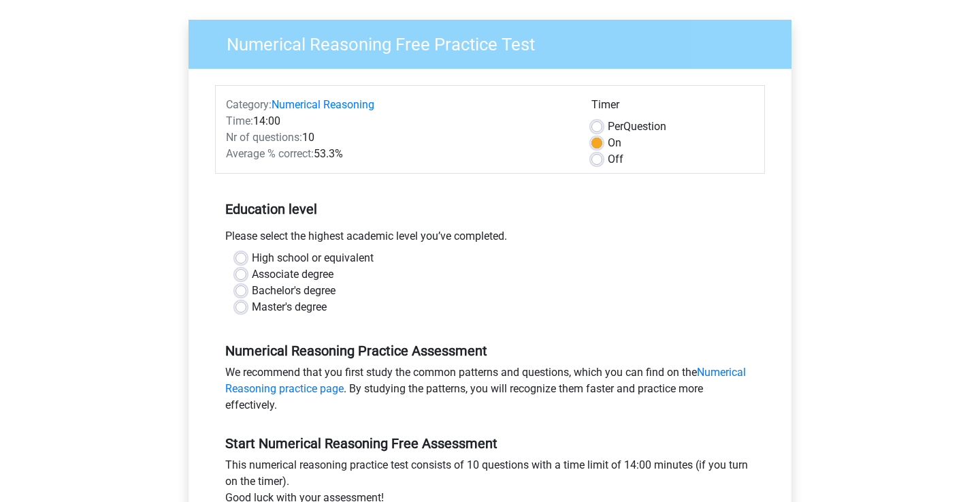 Image resolution: width=980 pixels, height=502 pixels. I want to click on div: Timer, so click(673, 108).